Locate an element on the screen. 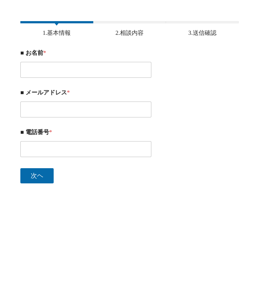 This screenshot has width=272, height=286. label: ■ お名前 is located at coordinates (130, 53).